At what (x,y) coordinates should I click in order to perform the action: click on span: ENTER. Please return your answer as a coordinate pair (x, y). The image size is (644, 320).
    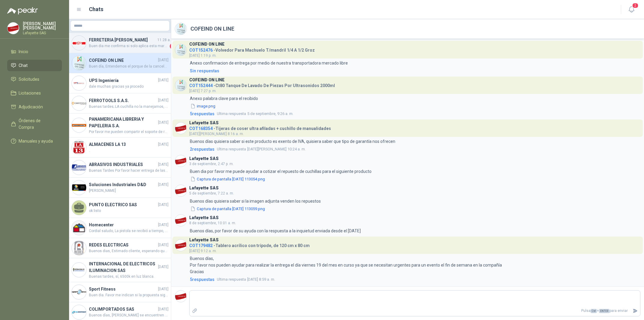
    Looking at the image, I should click on (604, 311).